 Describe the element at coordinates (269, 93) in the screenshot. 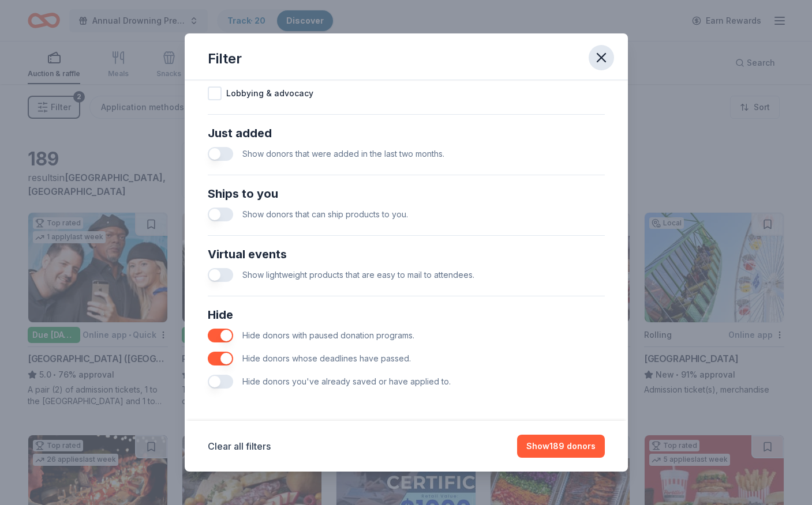

I see `span: Lobbying & advocacy` at that location.